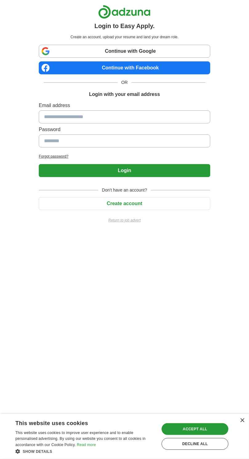  Describe the element at coordinates (125, 94) in the screenshot. I see `h1: Login with your email address` at that location.